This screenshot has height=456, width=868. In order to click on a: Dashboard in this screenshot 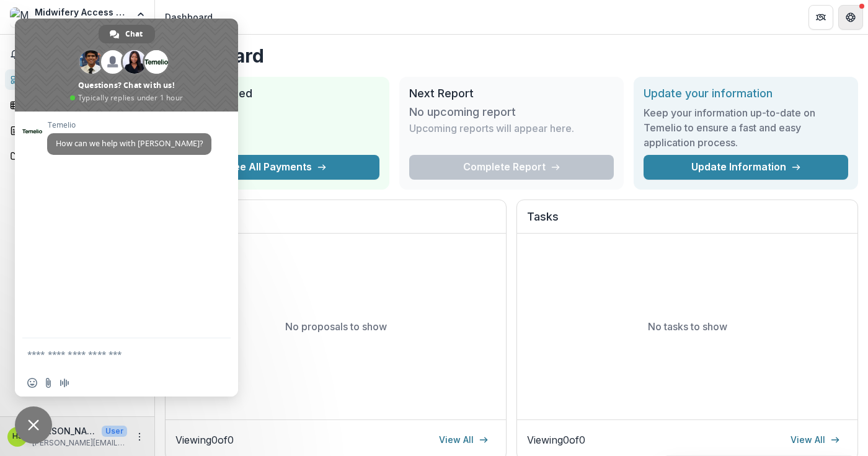, I will do `click(76, 79)`.